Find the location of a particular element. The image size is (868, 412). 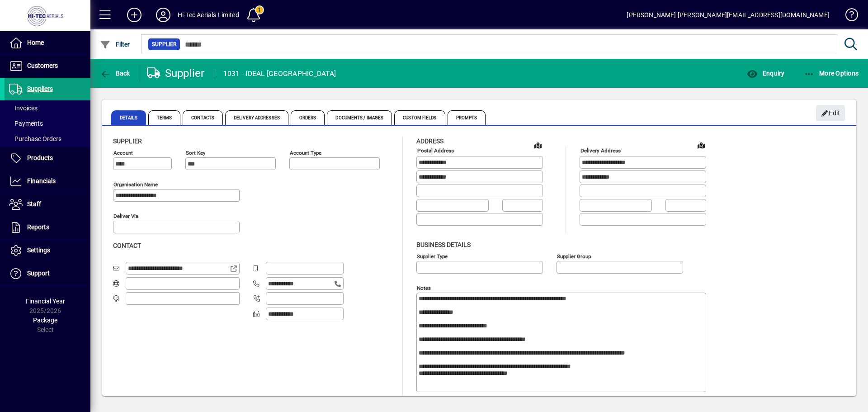

span: Payments is located at coordinates (25, 124).